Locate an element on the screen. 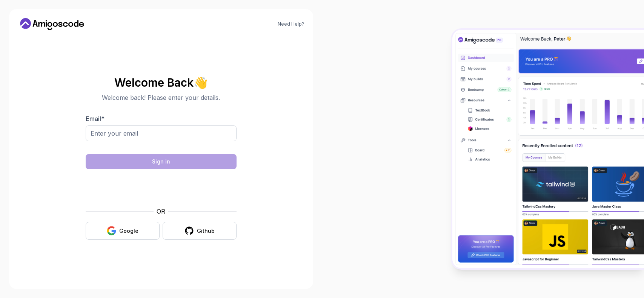  button: Google is located at coordinates (123, 231).